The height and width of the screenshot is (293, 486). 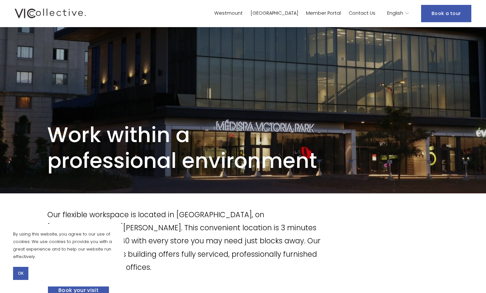 I want to click on div: language picker, so click(x=398, y=13).